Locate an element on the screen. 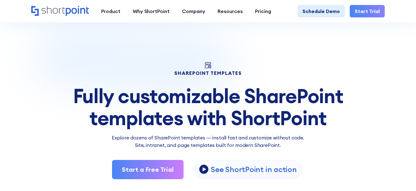 Image resolution: width=416 pixels, height=191 pixels. div: Company is located at coordinates (194, 11).